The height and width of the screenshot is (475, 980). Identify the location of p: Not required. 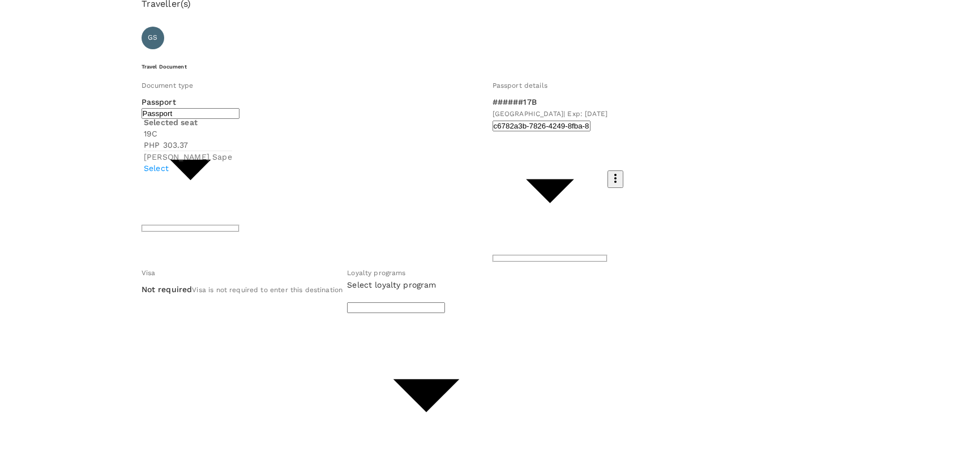
(167, 290).